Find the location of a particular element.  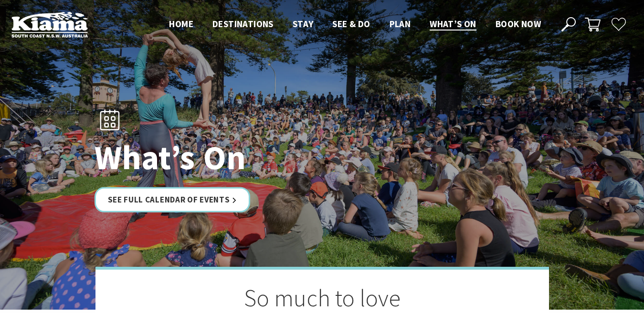

span: What’s On is located at coordinates (453, 24).